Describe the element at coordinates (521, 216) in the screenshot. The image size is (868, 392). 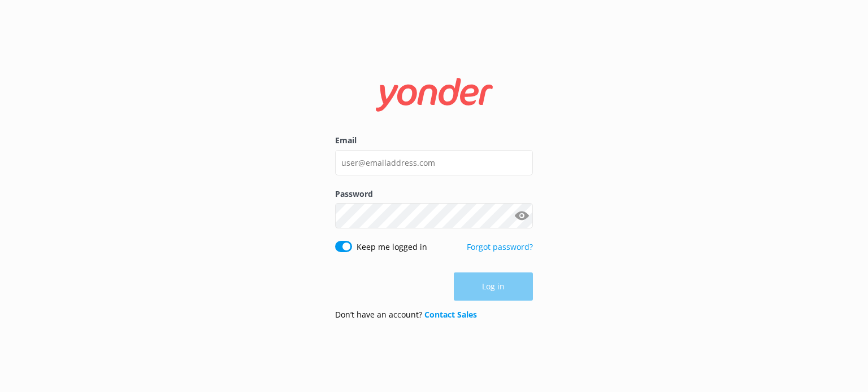
I see `button: Show password` at that location.